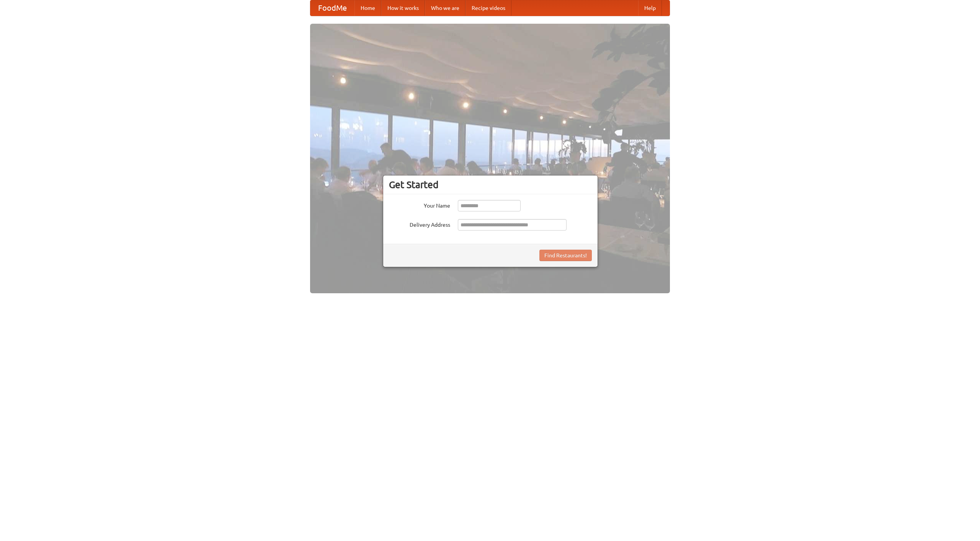  Describe the element at coordinates (489, 8) in the screenshot. I see `a: Recipe videos` at that location.